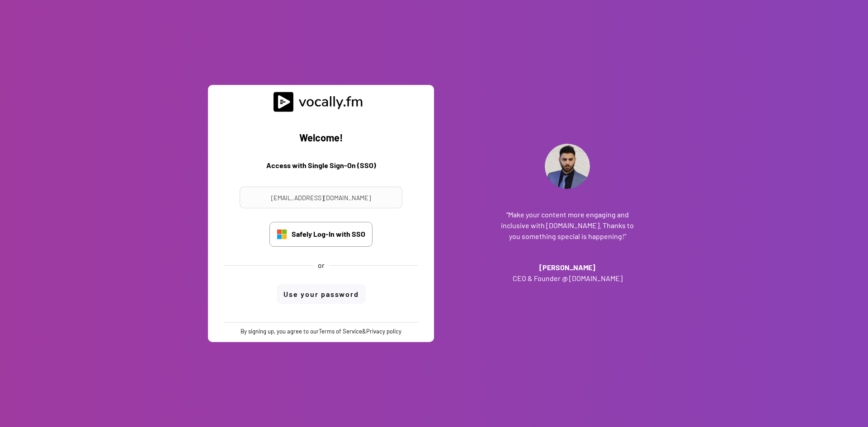 The image size is (868, 427). Describe the element at coordinates (321, 102) in the screenshot. I see `img: vocally%20logo.svg` at that location.